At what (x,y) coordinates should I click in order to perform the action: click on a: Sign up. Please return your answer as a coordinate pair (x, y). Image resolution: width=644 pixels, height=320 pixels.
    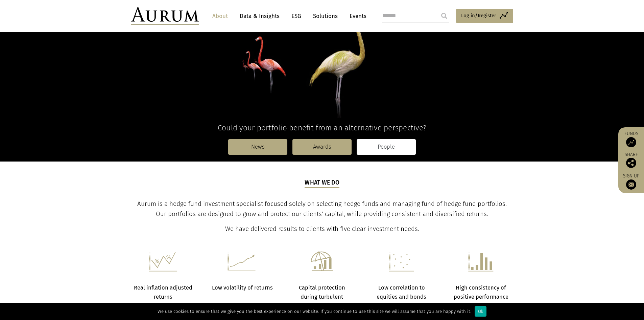
    Looking at the image, I should click on (631, 181).